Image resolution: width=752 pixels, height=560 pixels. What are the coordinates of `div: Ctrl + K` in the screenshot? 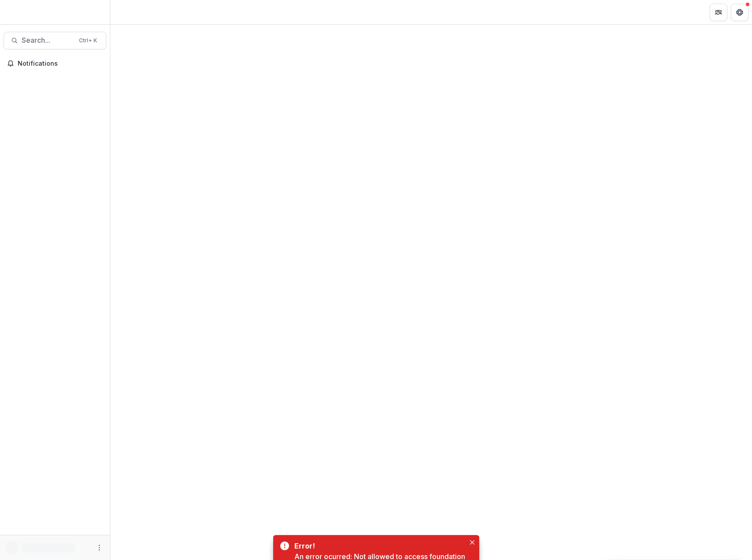 It's located at (88, 41).